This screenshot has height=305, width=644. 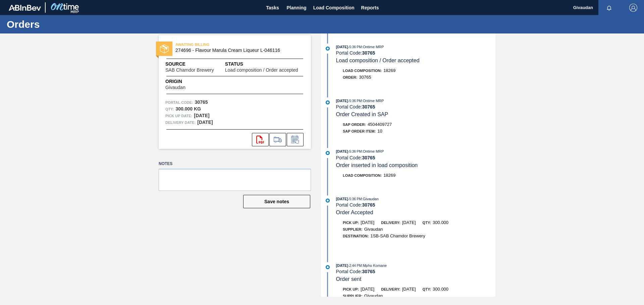 What do you see at coordinates (377, 165) in the screenshot?
I see `span: Order inserted in load composition` at bounding box center [377, 165].